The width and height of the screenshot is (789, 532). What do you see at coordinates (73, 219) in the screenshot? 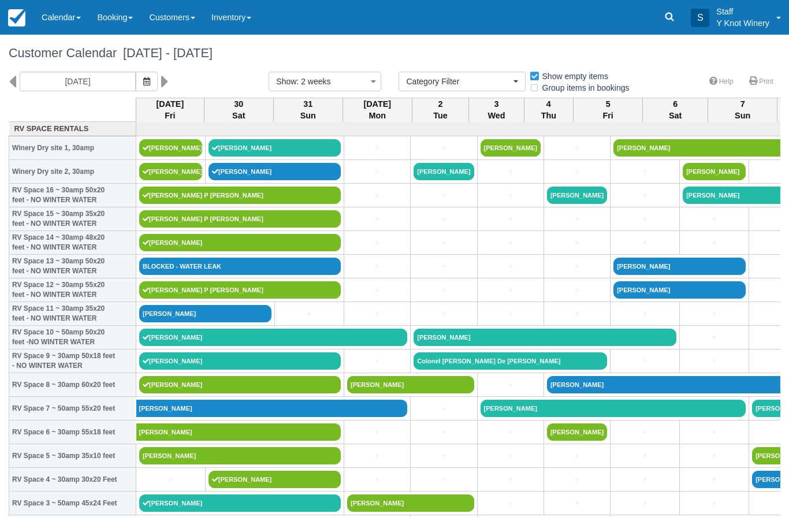
I see `th: RV Space 15 ~ 30amp 35x20 feet - NO WINTER WATER` at bounding box center [73, 219].